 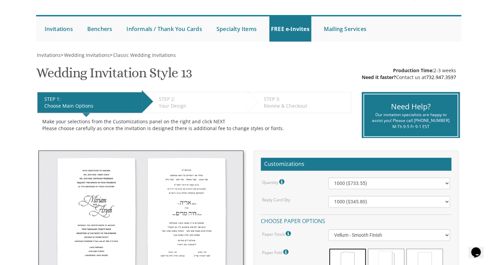 What do you see at coordinates (277, 234) in the screenshot?
I see `label: Paper Stock` at bounding box center [277, 234].